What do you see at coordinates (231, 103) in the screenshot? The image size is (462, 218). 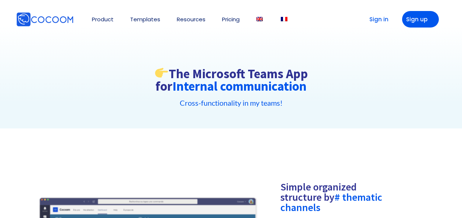 I see `h5: Cross-functionality in my teams!` at bounding box center [231, 103].